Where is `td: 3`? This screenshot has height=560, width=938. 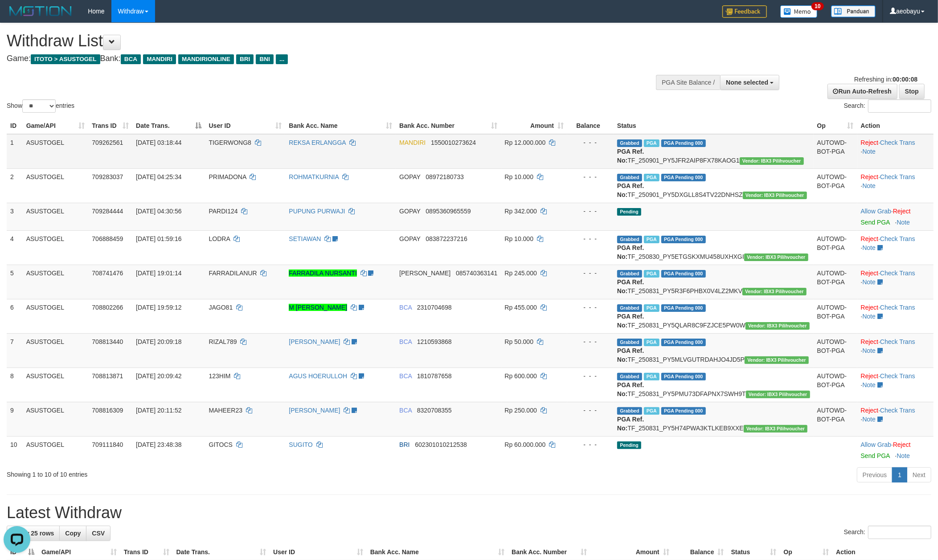 td: 3 is located at coordinates (15, 217).